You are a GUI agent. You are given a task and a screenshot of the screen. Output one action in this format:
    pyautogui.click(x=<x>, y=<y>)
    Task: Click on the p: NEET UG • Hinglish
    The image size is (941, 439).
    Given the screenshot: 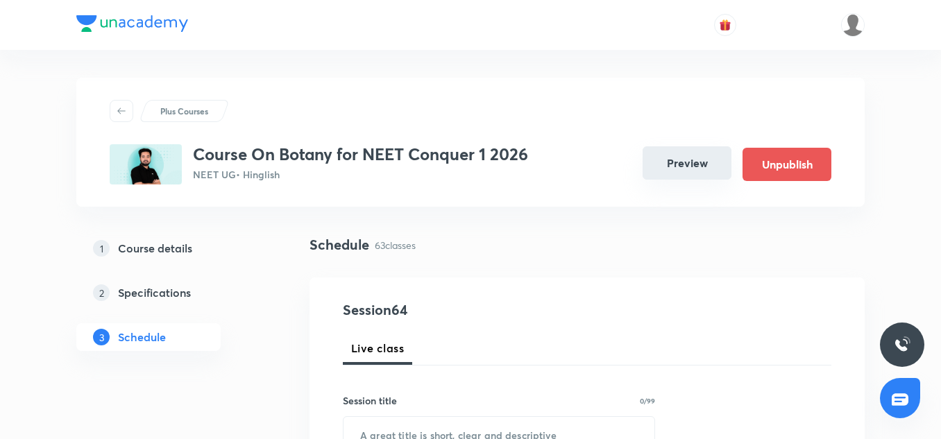 What is the action you would take?
    pyautogui.click(x=360, y=174)
    